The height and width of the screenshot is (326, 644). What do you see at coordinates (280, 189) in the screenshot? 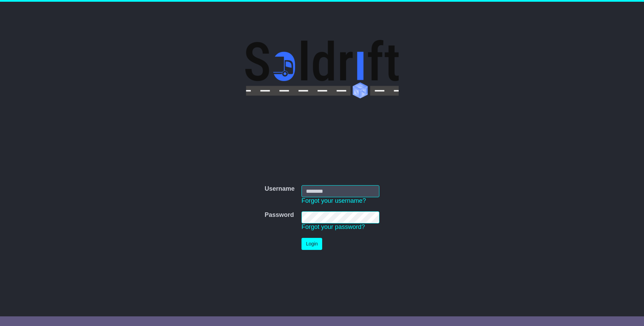
I see `label: Username` at bounding box center [280, 189].